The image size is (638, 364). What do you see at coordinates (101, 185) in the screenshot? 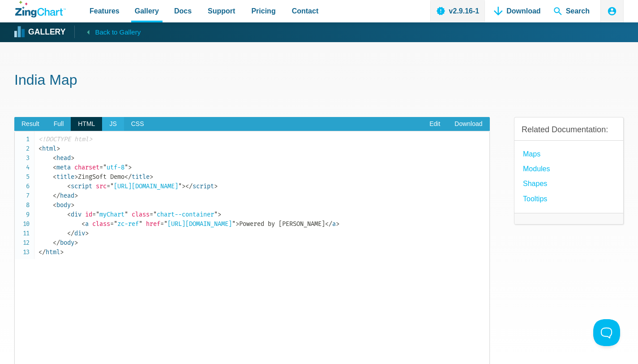
I see `span: src` at bounding box center [101, 185].